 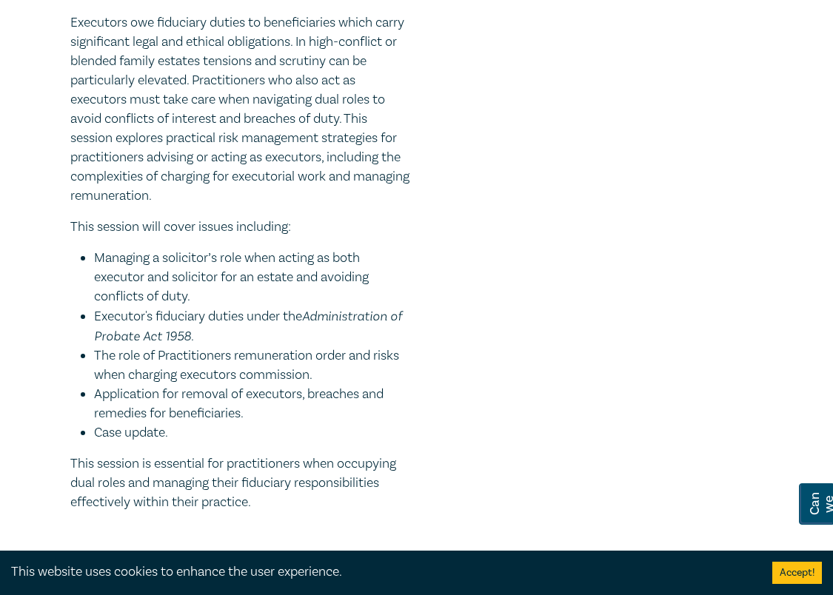 What do you see at coordinates (241, 567) in the screenshot?
I see `h5: Occupiers of Deceased Estates – Rights, Risks and Resolution` at bounding box center [241, 567].